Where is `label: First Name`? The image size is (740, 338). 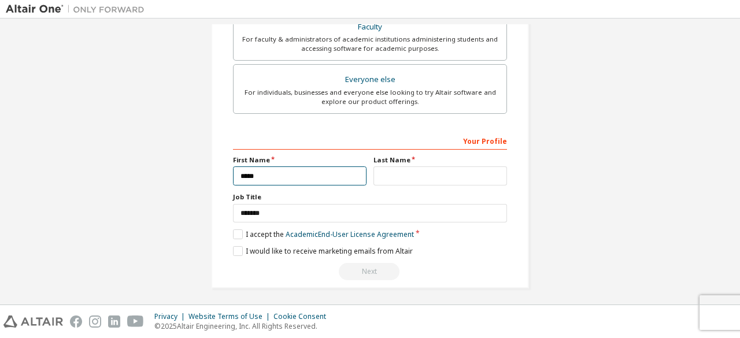
label: First Name is located at coordinates (299, 160).